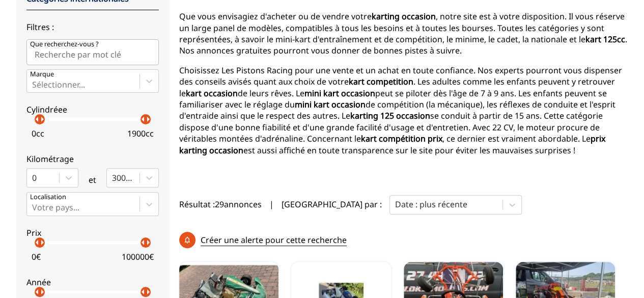  I want to click on p: Que recherchez-vous ?, so click(64, 44).